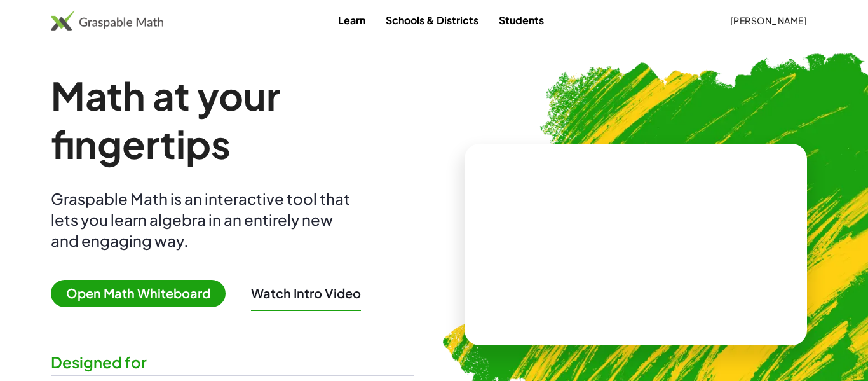 This screenshot has height=381, width=868. Describe the element at coordinates (232, 120) in the screenshot. I see `h1: Math at your fingertips` at that location.